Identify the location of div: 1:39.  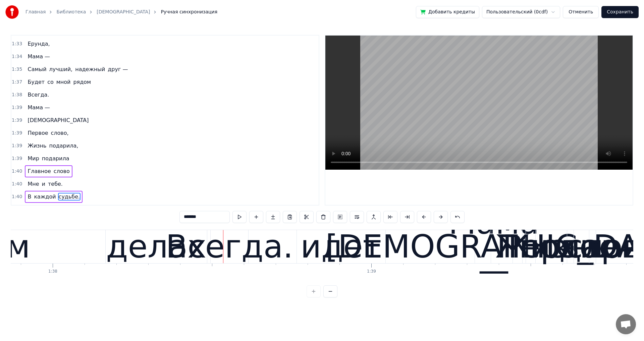
(371, 272).